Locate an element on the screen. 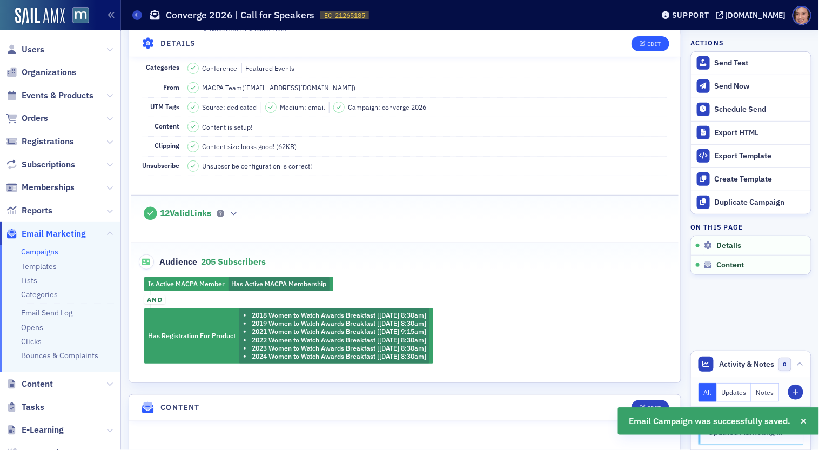 This screenshot has width=819, height=450. a: Export HTML is located at coordinates (751, 132).